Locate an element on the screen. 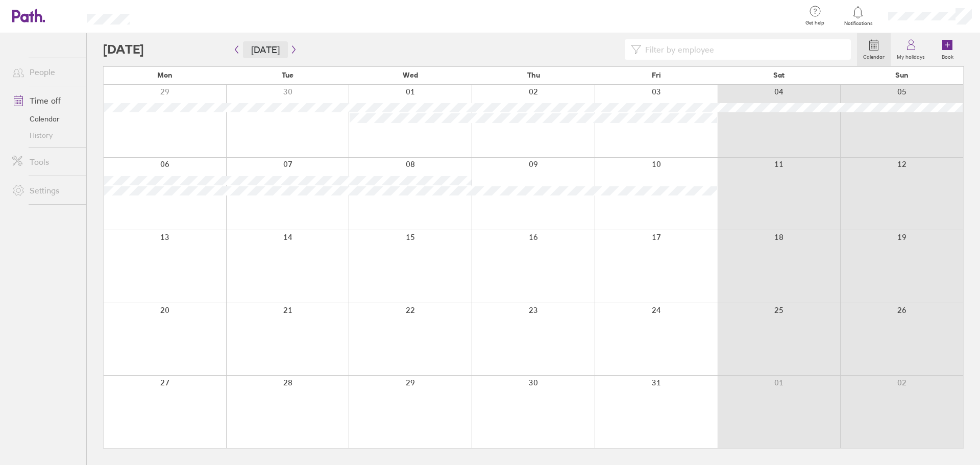 This screenshot has width=980, height=465. label: Book is located at coordinates (948, 56).